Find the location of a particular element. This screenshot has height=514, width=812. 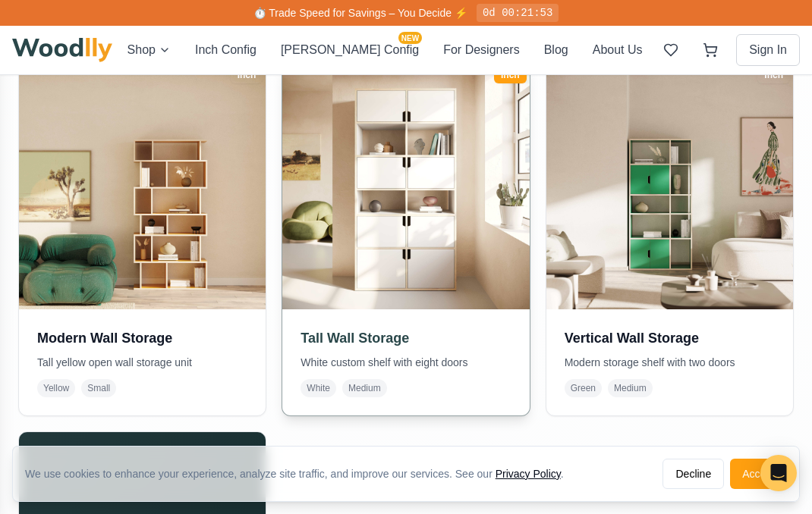

button: Accept is located at coordinates (758, 474).